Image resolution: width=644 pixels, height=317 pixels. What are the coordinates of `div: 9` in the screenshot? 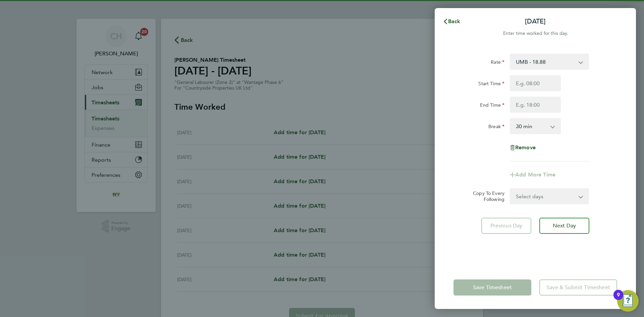 It's located at (619, 299).